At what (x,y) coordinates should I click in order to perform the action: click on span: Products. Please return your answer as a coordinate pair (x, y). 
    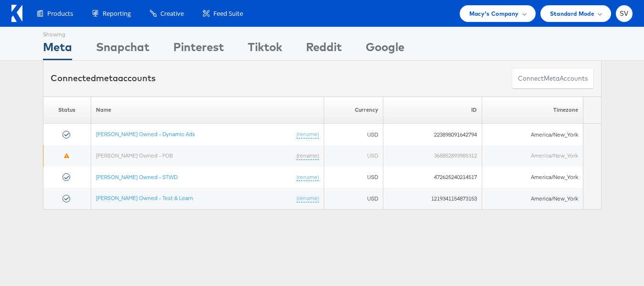
    Looking at the image, I should click on (61, 14).